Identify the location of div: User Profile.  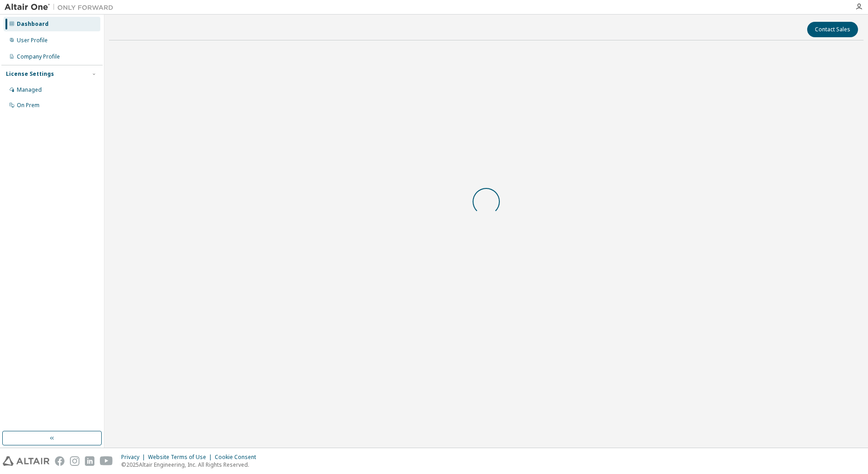
(32, 41).